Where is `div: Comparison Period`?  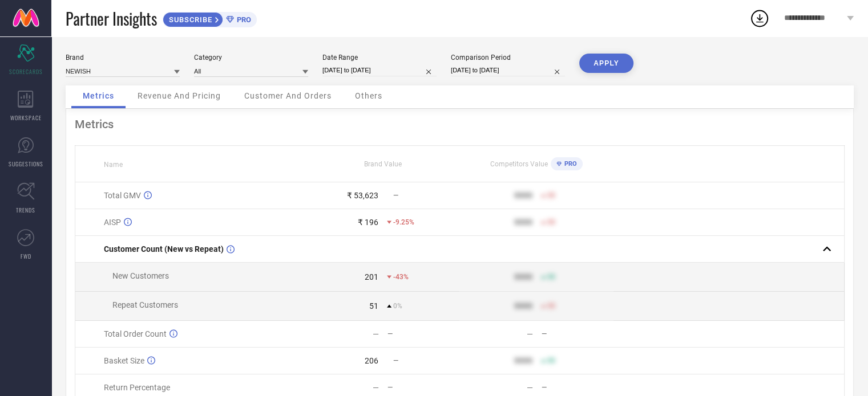 div: Comparison Period is located at coordinates (508, 58).